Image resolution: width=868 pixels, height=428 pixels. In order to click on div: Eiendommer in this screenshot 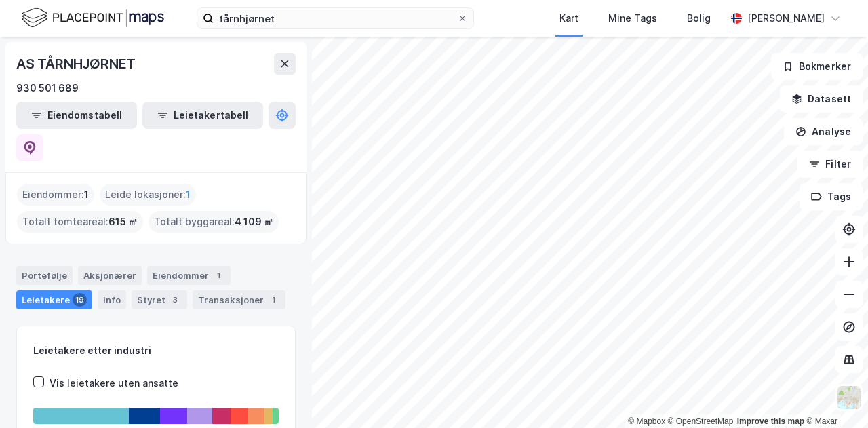, I will do `click(188, 275)`.